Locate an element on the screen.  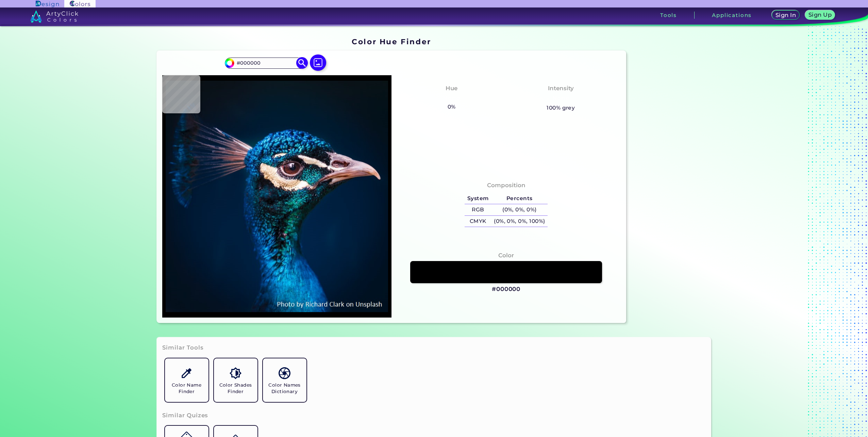
img: icon_color_name_finder.svg is located at coordinates (186, 373).